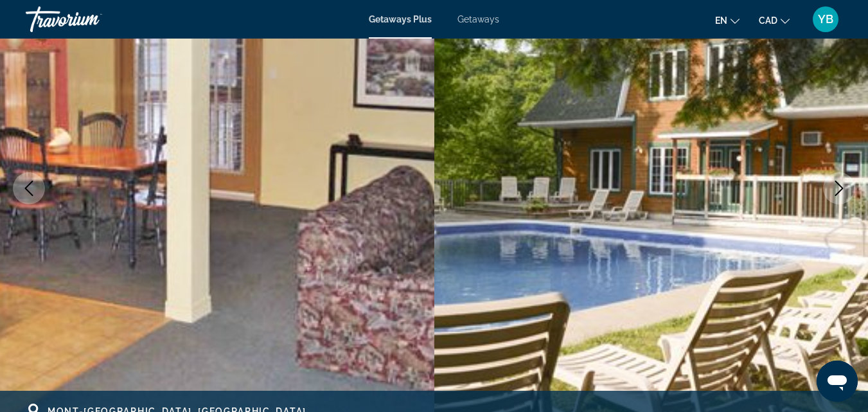 The height and width of the screenshot is (412, 868). What do you see at coordinates (721, 21) in the screenshot?
I see `span: en` at bounding box center [721, 21].